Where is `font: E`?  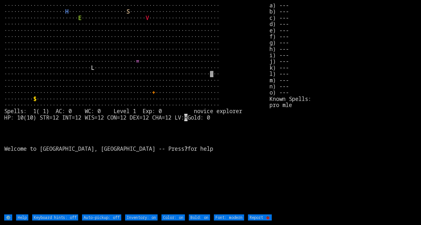
font: E is located at coordinates (80, 18).